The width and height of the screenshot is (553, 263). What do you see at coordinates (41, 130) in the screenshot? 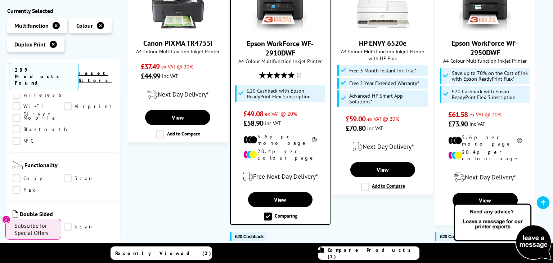
I see `a: Bluetooth` at bounding box center [41, 130].